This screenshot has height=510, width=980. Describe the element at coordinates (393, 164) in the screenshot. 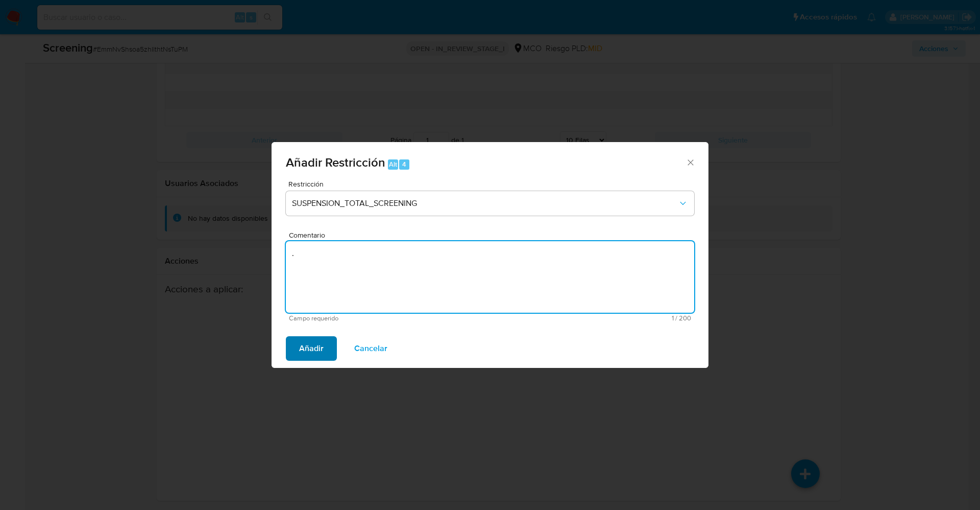

I see `span: Alt` at that location.